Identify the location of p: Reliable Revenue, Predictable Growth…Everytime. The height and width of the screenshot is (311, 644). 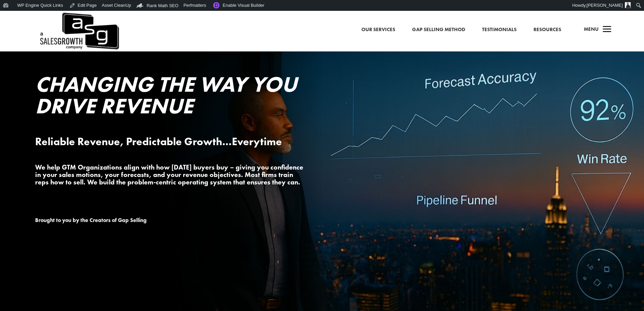
(170, 142).